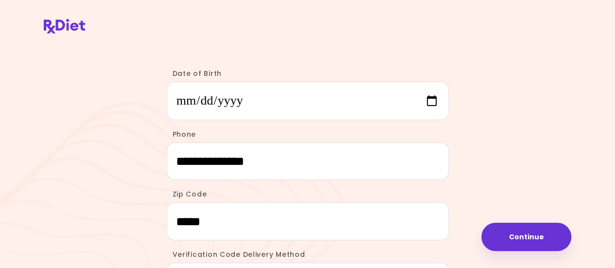 The height and width of the screenshot is (268, 615). I want to click on label: Date of Birth, so click(194, 73).